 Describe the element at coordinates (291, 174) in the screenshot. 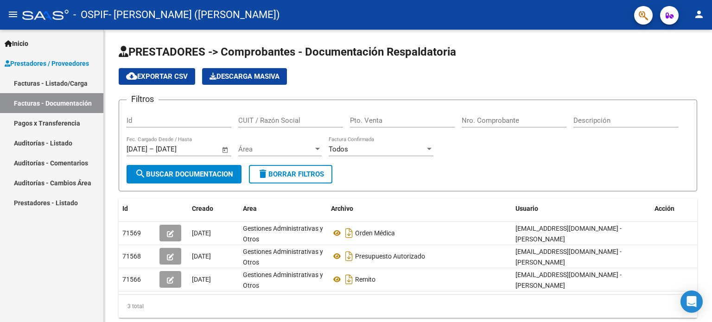

I see `button: Borrar Filtros` at that location.